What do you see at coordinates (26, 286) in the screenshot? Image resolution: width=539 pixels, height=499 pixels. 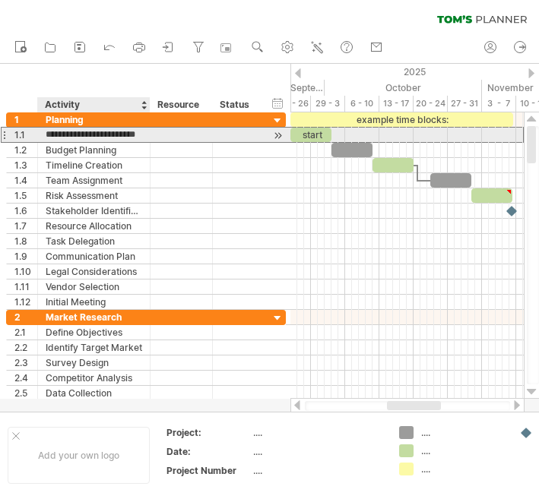 I see `div: 1.11` at bounding box center [26, 286].